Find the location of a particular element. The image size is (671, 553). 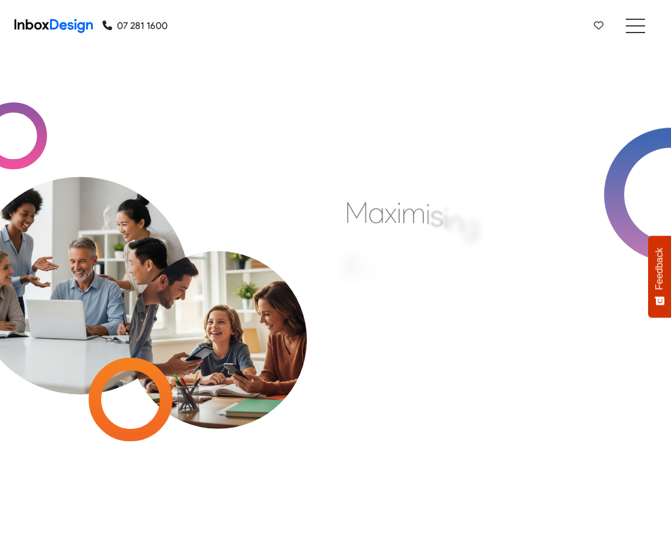

a: 07 281 1600 is located at coordinates (135, 26).